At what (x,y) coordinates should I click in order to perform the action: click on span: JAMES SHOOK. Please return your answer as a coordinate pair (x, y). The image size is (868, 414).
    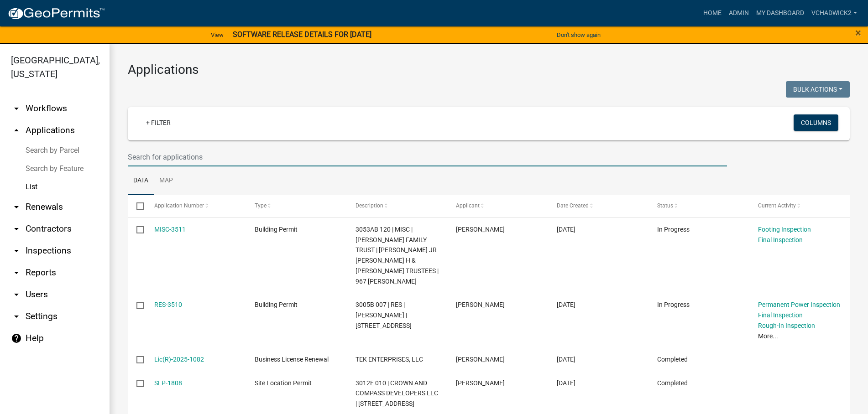
    Looking at the image, I should click on (480, 359).